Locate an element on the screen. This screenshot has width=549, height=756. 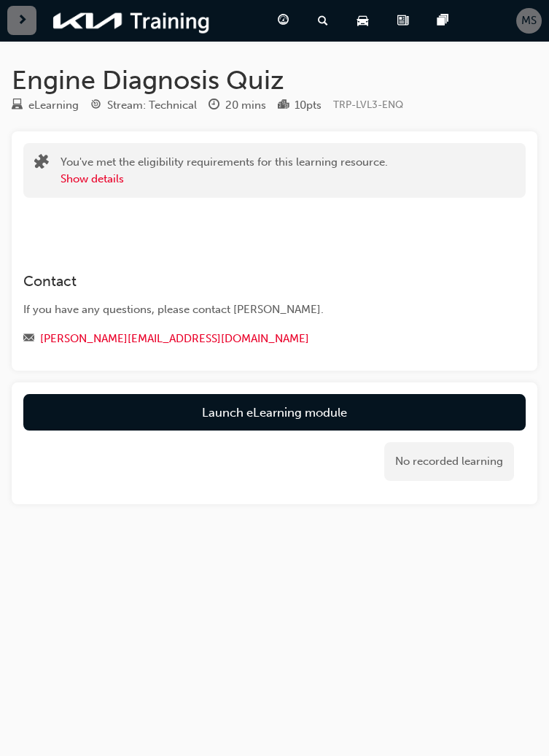
button: Show details is located at coordinates (92, 179).